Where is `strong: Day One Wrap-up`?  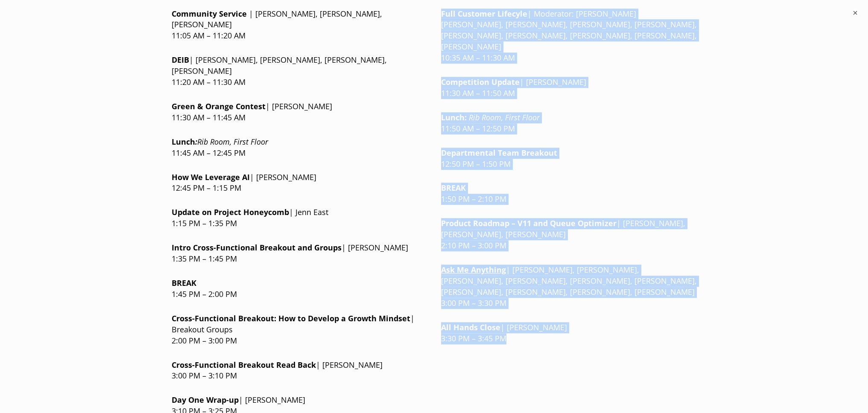
strong: Day One Wrap-up is located at coordinates (205, 400).